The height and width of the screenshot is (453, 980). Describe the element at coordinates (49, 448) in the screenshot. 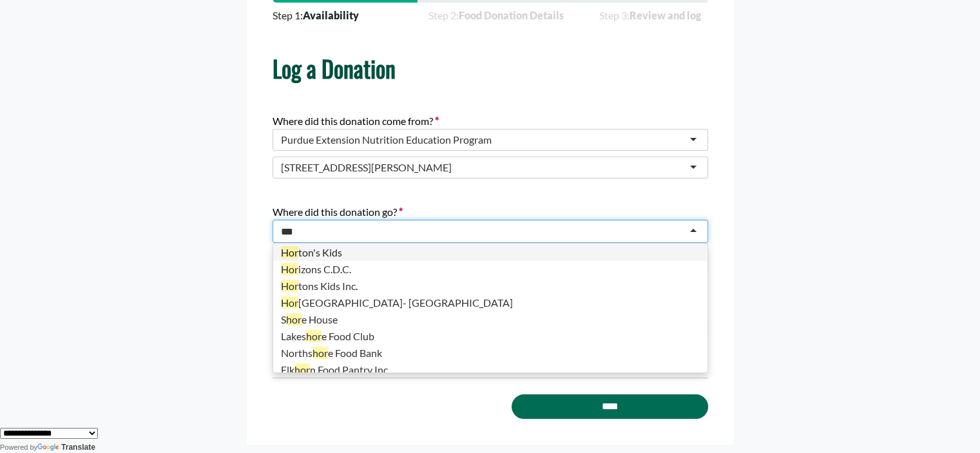

I see `img: Google Translate` at that location.